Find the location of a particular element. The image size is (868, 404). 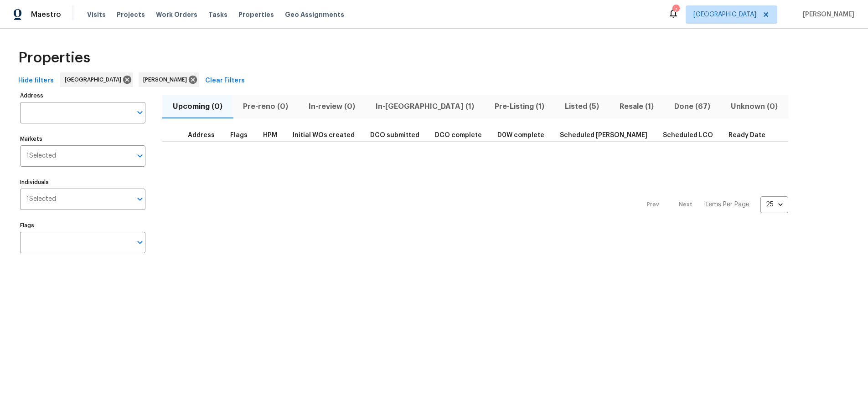

span: DCO submitted is located at coordinates (394, 136).